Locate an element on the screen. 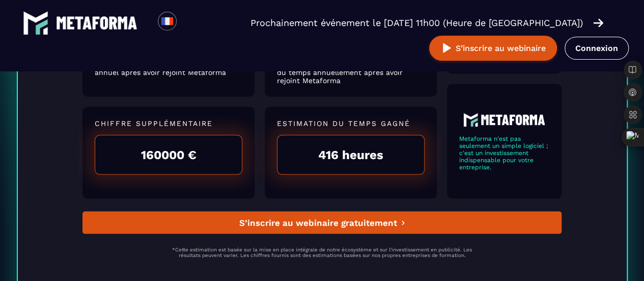 The image size is (644, 281). button: S’inscrire au webinaire is located at coordinates (493, 48).